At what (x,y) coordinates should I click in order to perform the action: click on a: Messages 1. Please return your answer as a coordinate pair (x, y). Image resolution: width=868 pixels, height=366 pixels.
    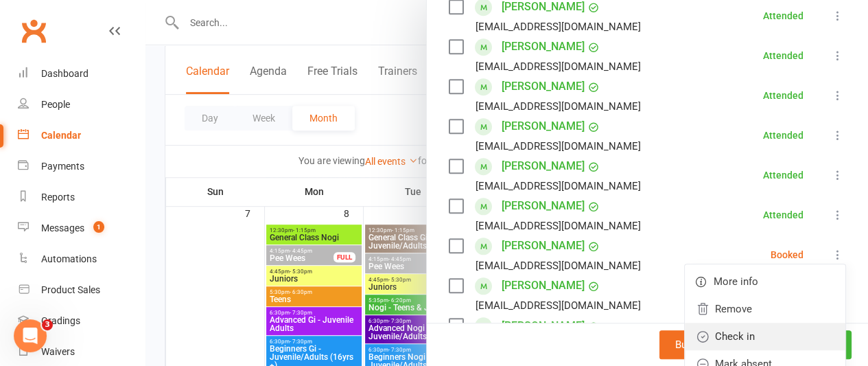
    Looking at the image, I should click on (81, 228).